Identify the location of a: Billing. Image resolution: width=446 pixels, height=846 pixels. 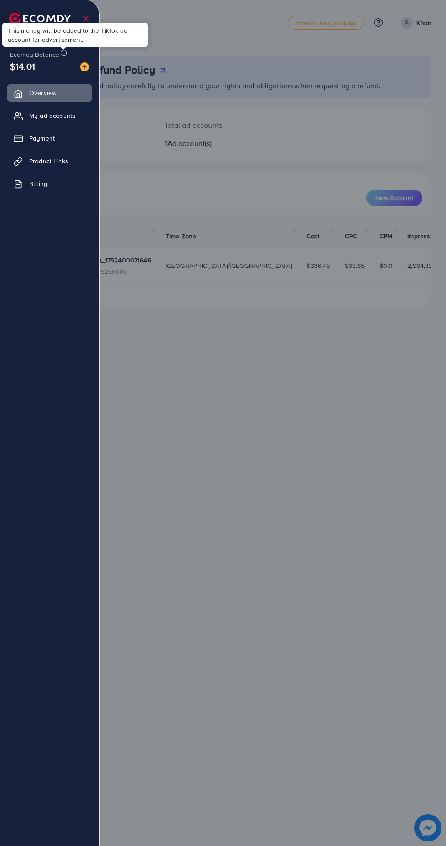
(50, 184).